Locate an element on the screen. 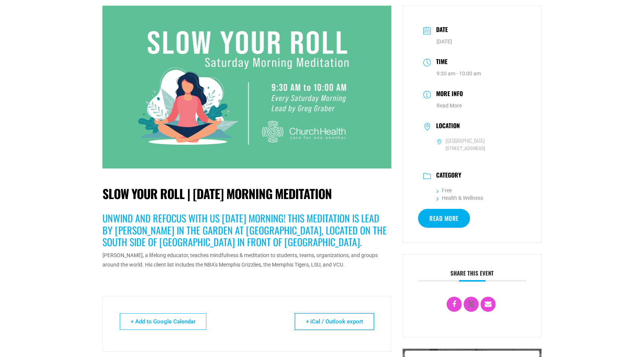 This screenshot has width=644, height=357. a: Share on Facebook is located at coordinates (454, 304).